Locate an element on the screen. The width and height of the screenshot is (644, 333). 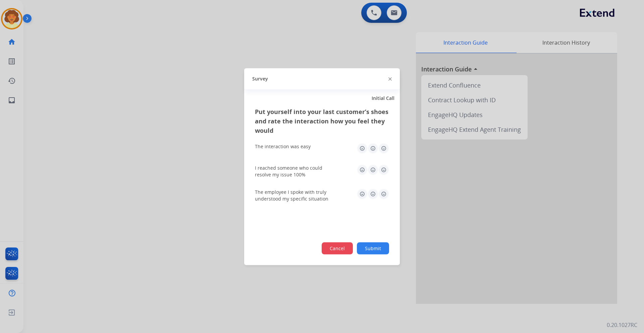
div: The interaction was easy is located at coordinates (283, 146).